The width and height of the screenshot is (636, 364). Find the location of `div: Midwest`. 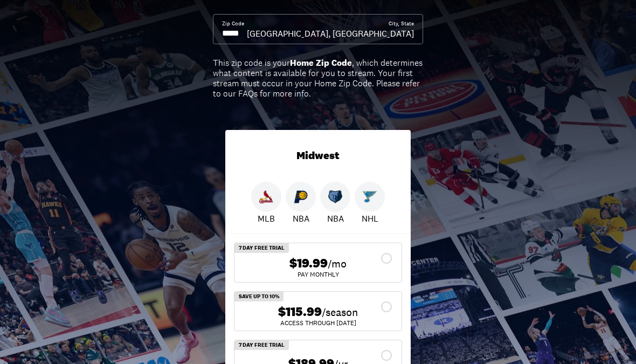

div: Midwest is located at coordinates (318, 156).